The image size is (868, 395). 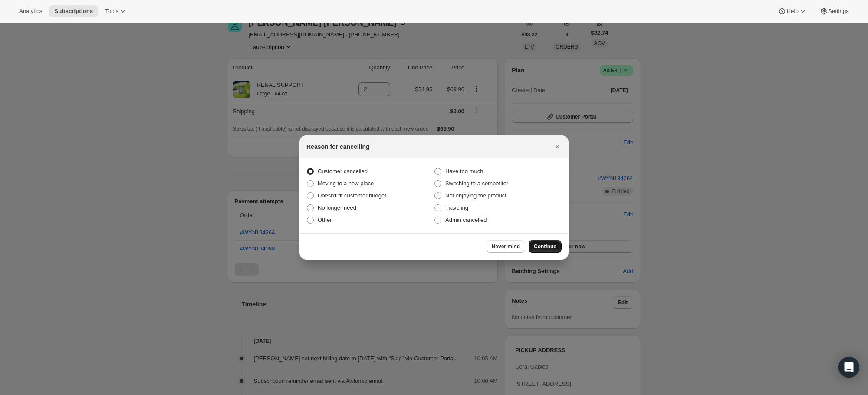 What do you see at coordinates (338, 147) in the screenshot?
I see `h2: Reason for cancelling` at bounding box center [338, 147].